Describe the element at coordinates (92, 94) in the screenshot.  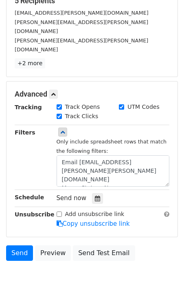
I see `h5: Advanced` at that location.